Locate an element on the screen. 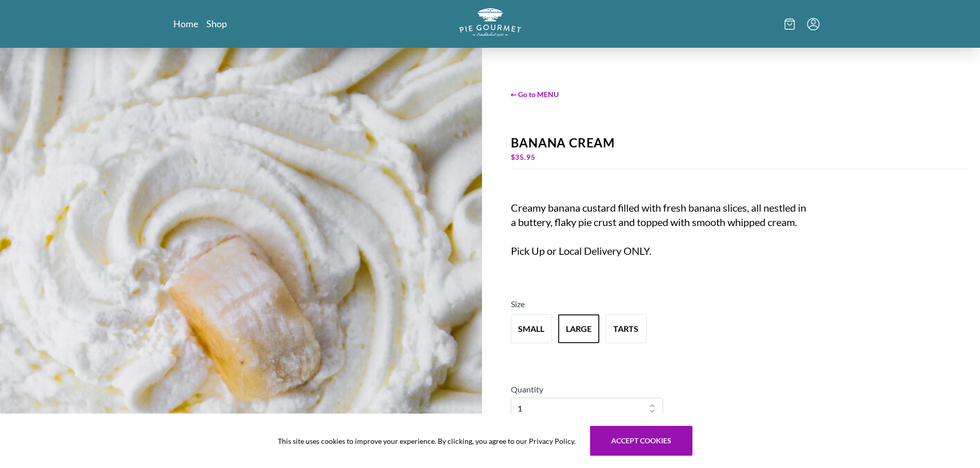 The width and height of the screenshot is (980, 468). button: Accept cookies is located at coordinates (641, 441).